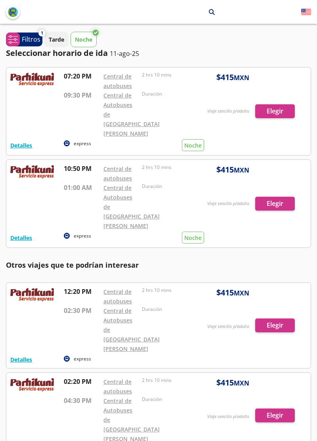 The height and width of the screenshot is (441, 317). What do you see at coordinates (31, 39) in the screenshot?
I see `p: Filtros` at bounding box center [31, 39].